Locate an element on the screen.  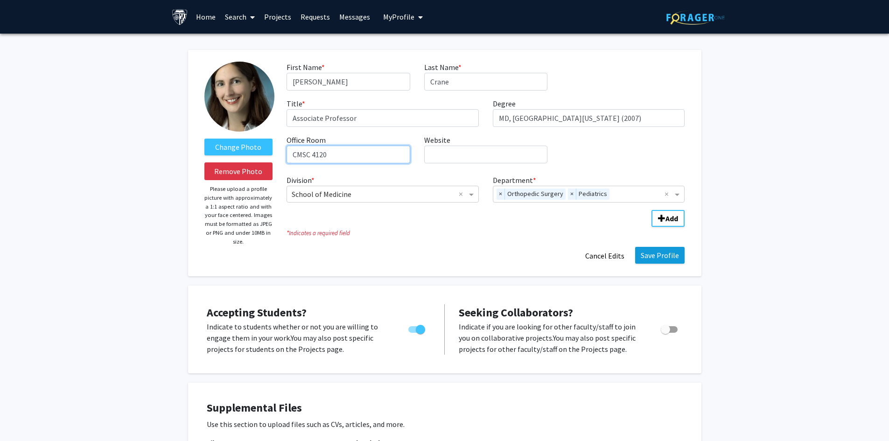
a: Search is located at coordinates (240, 17).